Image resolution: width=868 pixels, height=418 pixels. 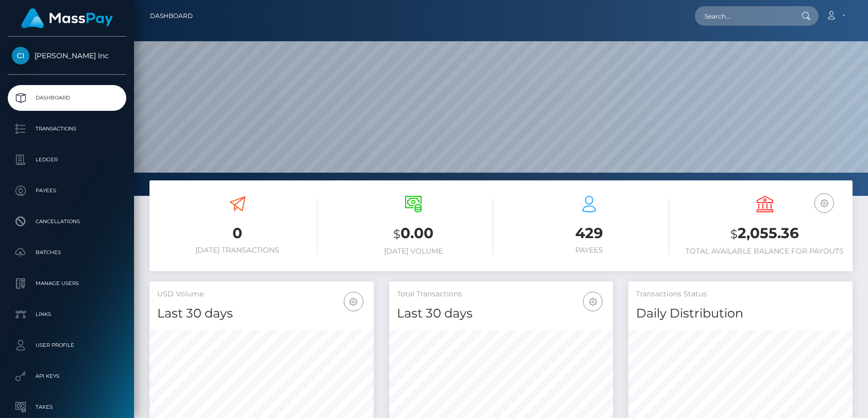 I want to click on p: Cancellations, so click(x=67, y=222).